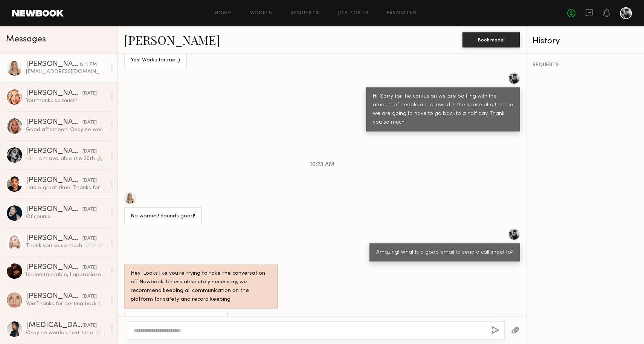  I want to click on div: You: Thanks for getting back to me! I'll definitely be reaching out in the future., so click(66, 304).